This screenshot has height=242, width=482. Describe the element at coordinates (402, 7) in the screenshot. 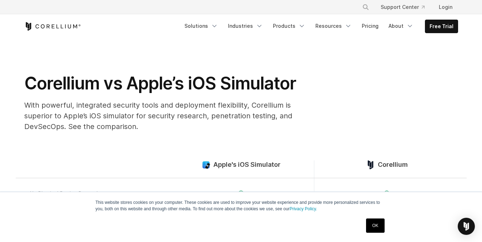

I see `a: Support Center` at that location.